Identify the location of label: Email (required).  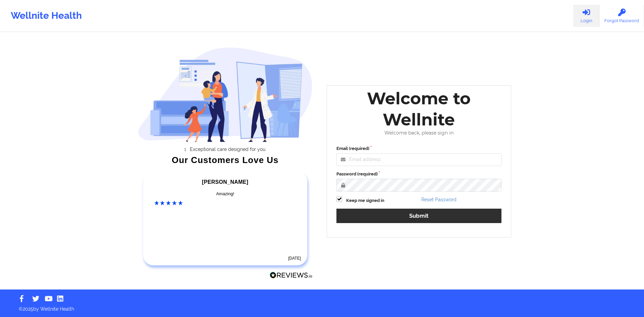
(419, 148).